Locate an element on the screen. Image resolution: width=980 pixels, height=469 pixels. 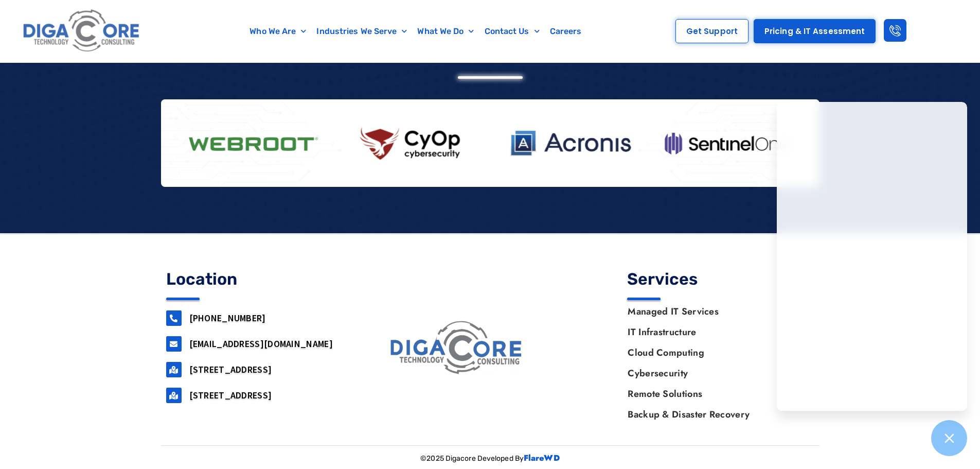
a: Contact Us is located at coordinates (512, 31).